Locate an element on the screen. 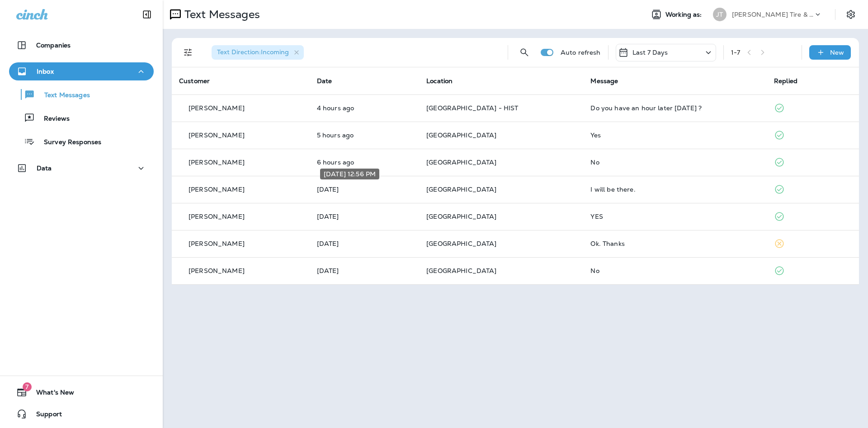 Image resolution: width=868 pixels, height=428 pixels. span: Message is located at coordinates (604, 81).